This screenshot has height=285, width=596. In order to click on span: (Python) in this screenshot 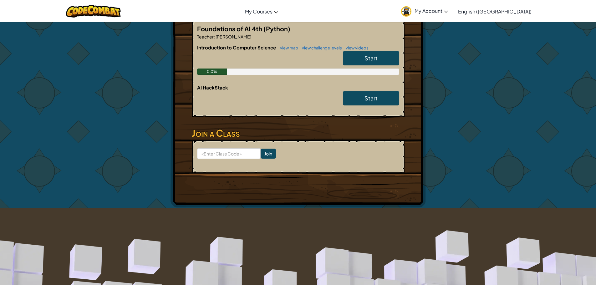, I will do `click(277, 28)`.